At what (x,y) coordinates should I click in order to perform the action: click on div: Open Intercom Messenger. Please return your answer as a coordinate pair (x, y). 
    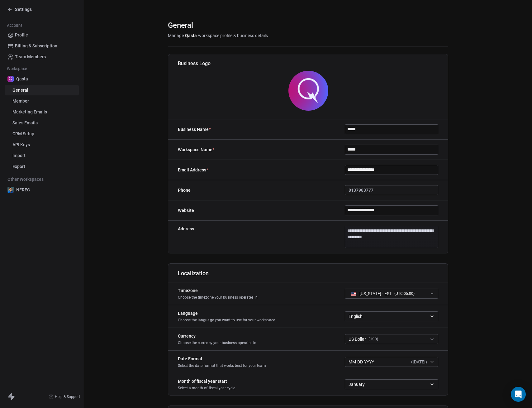
    Looking at the image, I should click on (519, 394).